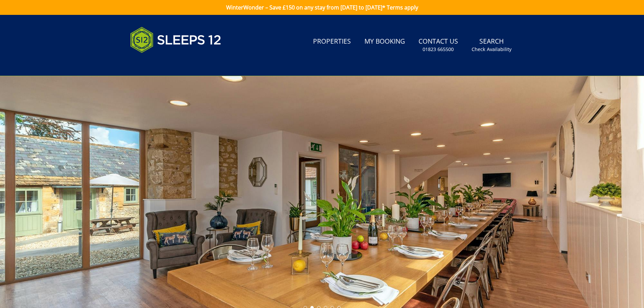 The width and height of the screenshot is (644, 308). Describe the element at coordinates (176, 40) in the screenshot. I see `img: Sleeps 12` at that location.